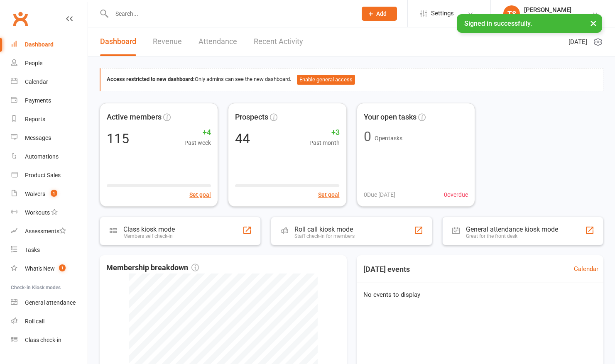  I want to click on a: Payments, so click(49, 100).